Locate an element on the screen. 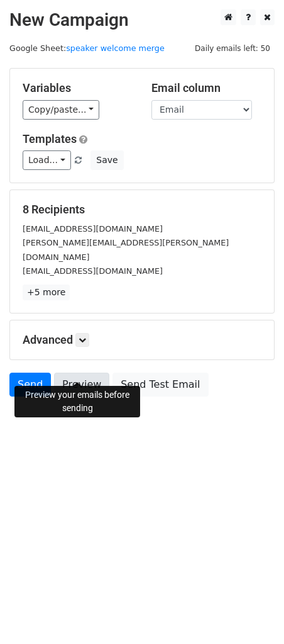 Image resolution: width=284 pixels, height=644 pixels. a: Daily emails left: 50 is located at coordinates (233, 48).